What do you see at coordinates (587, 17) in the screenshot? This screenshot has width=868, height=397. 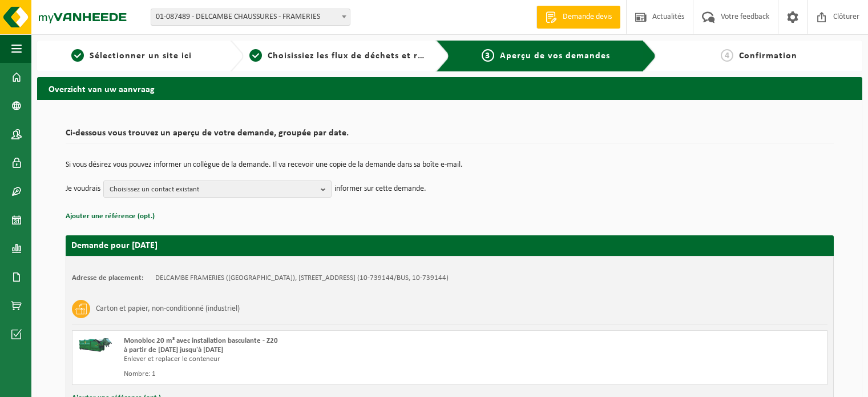 I see `span: Demande devis` at bounding box center [587, 17].